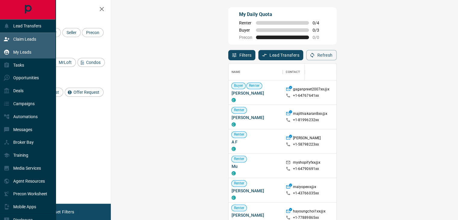 This screenshot has height=220, width=458. Describe the element at coordinates (320, 37) in the screenshot. I see `span: 0 / 0` at that location.